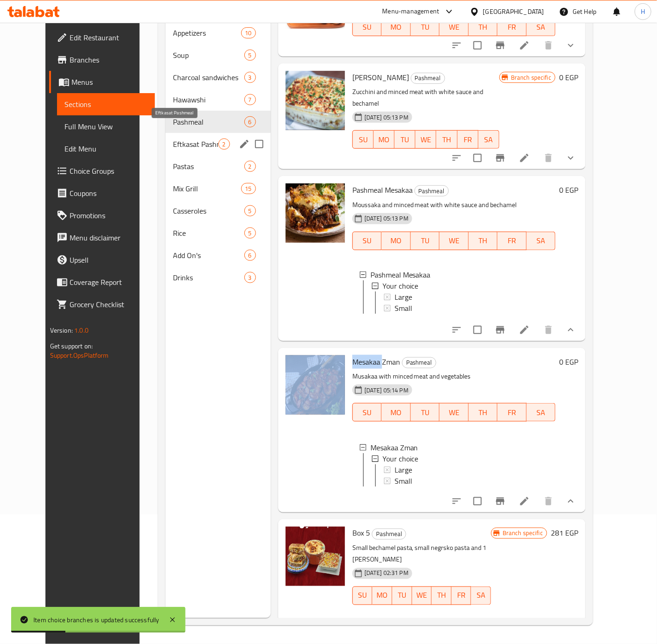  What do you see at coordinates (382, 596) in the screenshot?
I see `span: MO` at bounding box center [382, 596].